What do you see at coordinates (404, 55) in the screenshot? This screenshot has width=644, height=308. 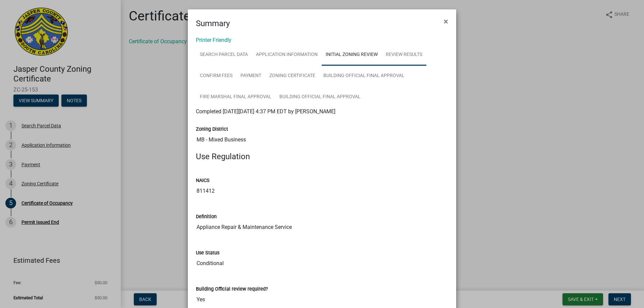 I see `a: Review Results` at bounding box center [404, 55].